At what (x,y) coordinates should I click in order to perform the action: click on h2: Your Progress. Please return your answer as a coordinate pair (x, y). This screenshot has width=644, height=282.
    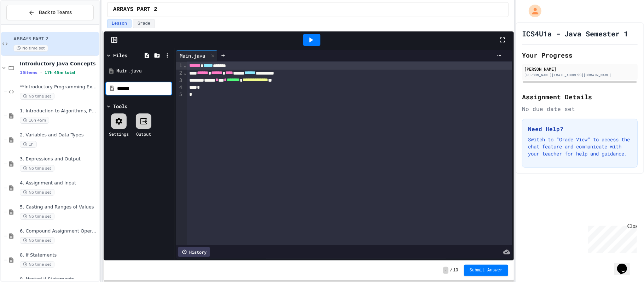
    Looking at the image, I should click on (580, 55).